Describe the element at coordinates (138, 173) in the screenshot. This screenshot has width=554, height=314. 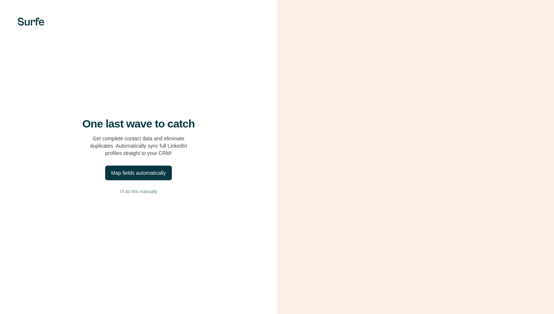
I see `div: Map fields automatically` at that location.